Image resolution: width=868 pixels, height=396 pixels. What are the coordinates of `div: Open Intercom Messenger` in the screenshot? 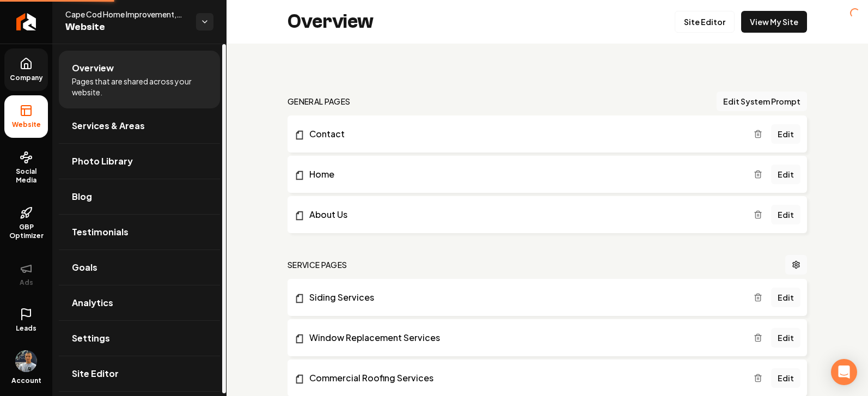 It's located at (844, 372).